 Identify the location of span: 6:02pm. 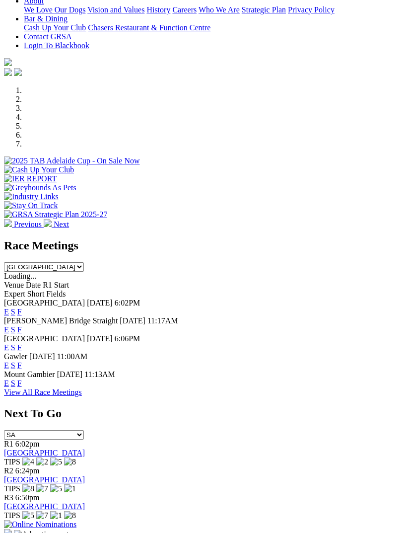
(27, 444).